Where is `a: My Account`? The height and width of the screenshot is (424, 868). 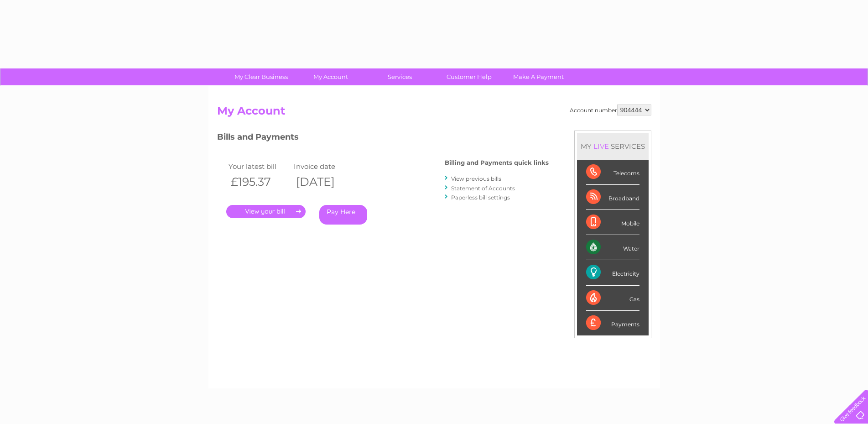 a: My Account is located at coordinates (330, 76).